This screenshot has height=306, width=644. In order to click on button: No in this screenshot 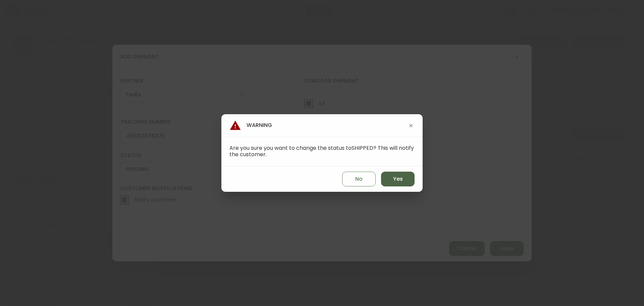, I will do `click(359, 179)`.